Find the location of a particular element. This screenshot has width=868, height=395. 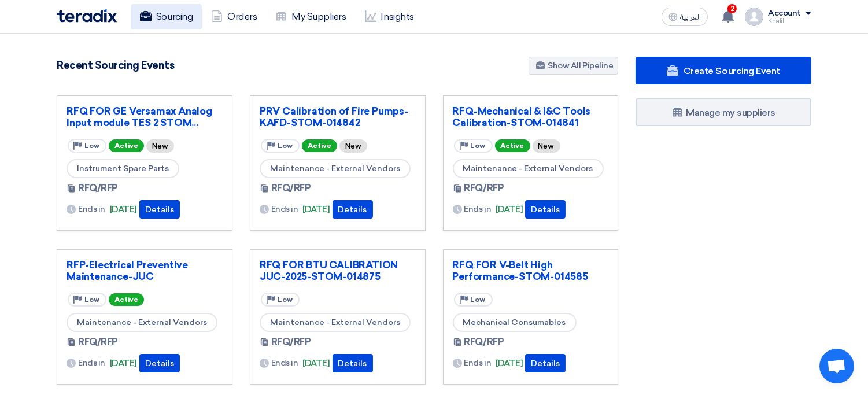

a: RFQ FOR V-Belt High Performance-STOM-014585 is located at coordinates (531, 271).